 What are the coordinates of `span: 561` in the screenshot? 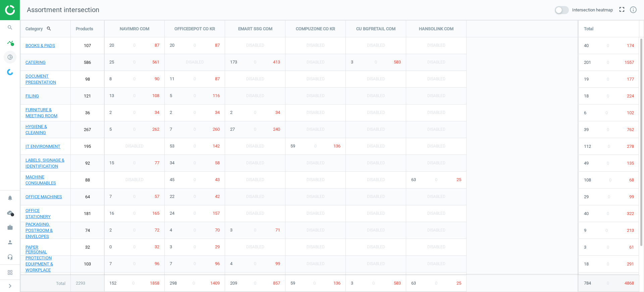 It's located at (156, 62).